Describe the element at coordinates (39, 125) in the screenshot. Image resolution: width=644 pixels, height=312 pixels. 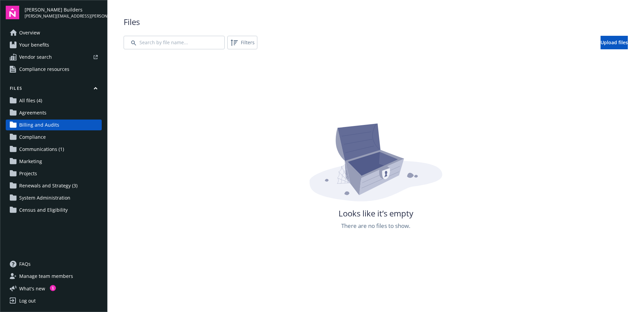
I see `span: Billing and Audits` at that location.